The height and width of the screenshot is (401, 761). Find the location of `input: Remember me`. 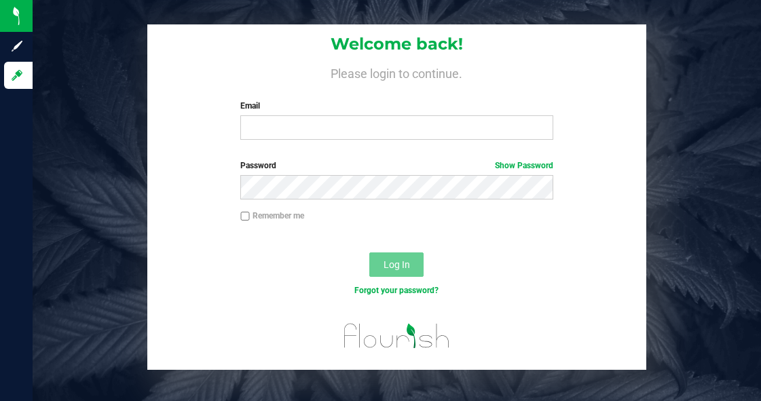

input: Remember me is located at coordinates (245, 216).